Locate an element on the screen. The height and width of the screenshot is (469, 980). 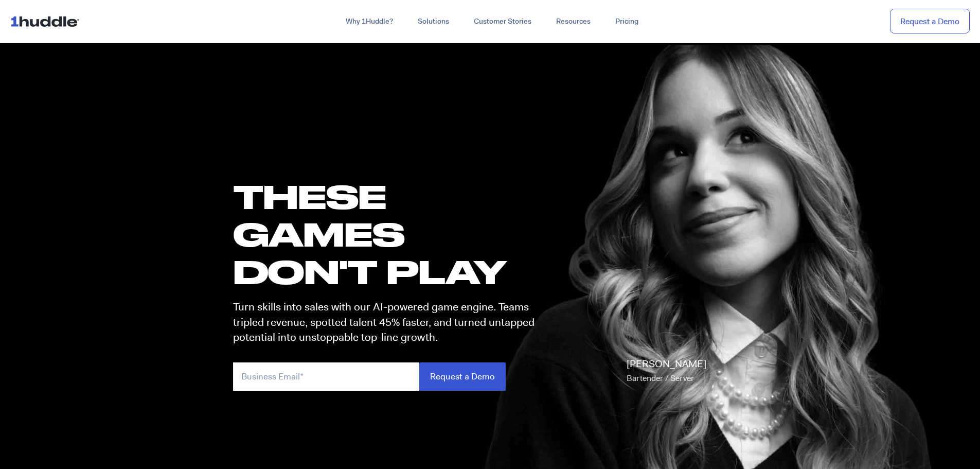
p: Turn skills into sales with our AI-powered game engine. Teams tripled revenue, spotted talent 45%... is located at coordinates (388, 323).